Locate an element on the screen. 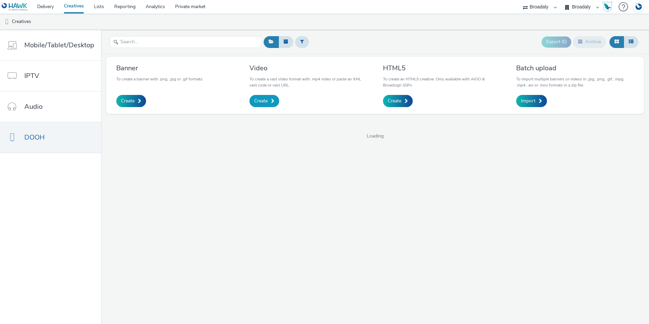 The image size is (649, 324). input: Search... is located at coordinates (186, 42).